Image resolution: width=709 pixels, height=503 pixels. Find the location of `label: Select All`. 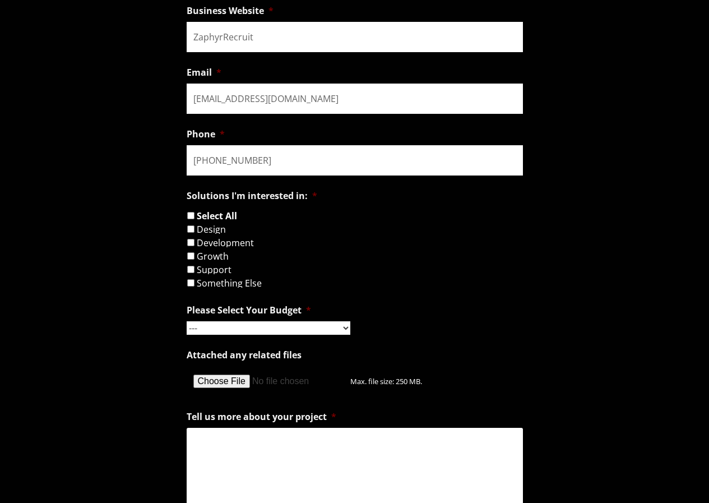

label: Select All is located at coordinates (217, 216).